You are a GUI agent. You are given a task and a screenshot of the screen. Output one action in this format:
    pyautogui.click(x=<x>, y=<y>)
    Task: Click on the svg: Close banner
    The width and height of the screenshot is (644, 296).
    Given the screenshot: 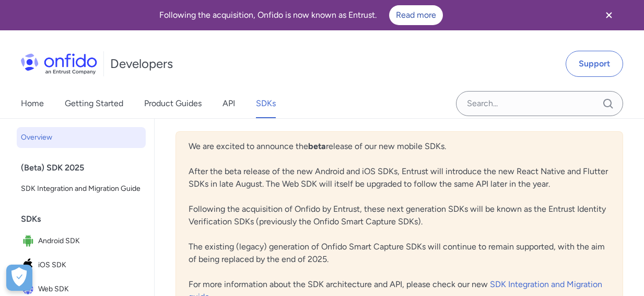 What is the action you would take?
    pyautogui.click(x=609, y=15)
    